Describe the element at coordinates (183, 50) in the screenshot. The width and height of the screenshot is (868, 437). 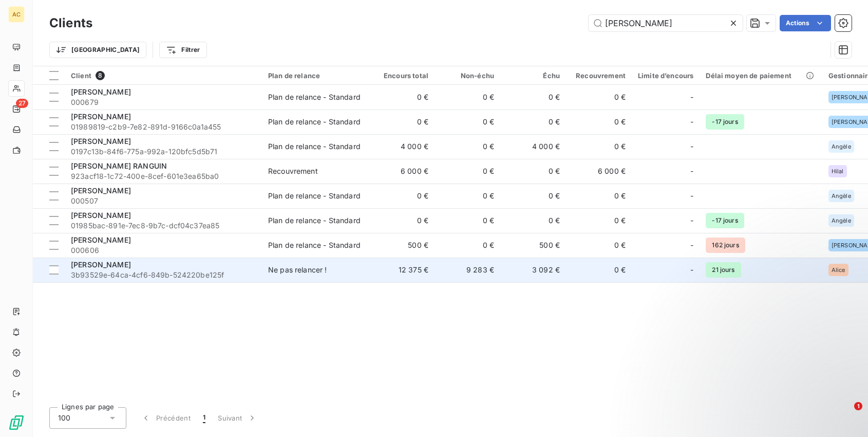
I see `button: Filtrer` at that location.